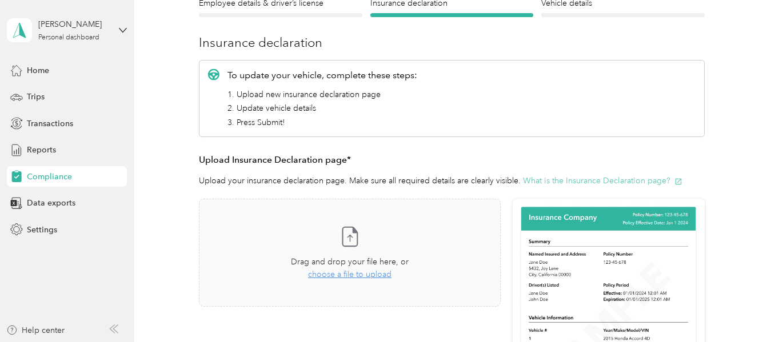 The image size is (775, 342). I want to click on button: Help center, so click(35, 330).